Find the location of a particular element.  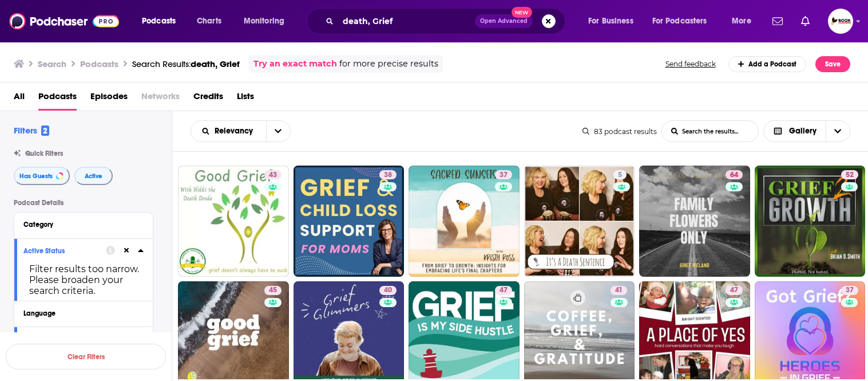

span: Has Guests is located at coordinates (36, 176).